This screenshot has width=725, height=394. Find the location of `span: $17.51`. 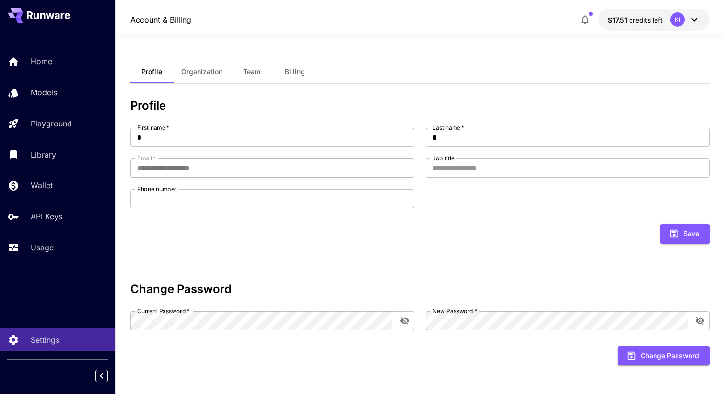

span: $17.51 is located at coordinates (618, 20).